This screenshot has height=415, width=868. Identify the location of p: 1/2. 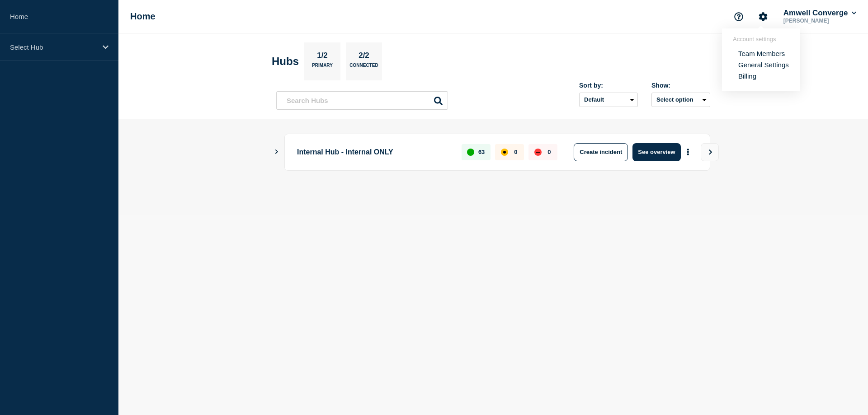
(322, 57).